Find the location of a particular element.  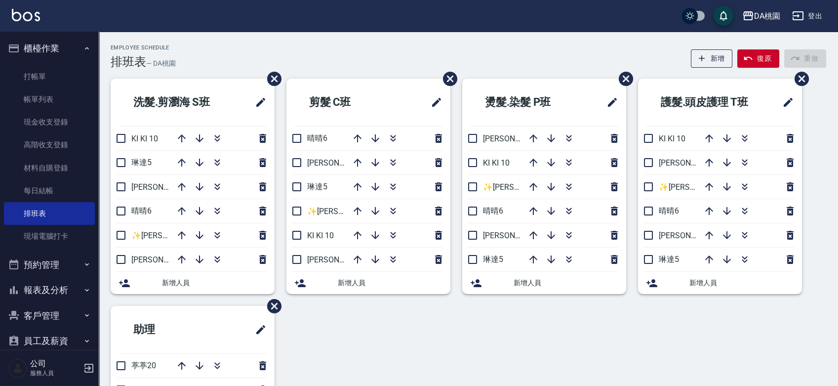

h2: 洗髮.剪瀏海 S班 is located at coordinates (177, 102).